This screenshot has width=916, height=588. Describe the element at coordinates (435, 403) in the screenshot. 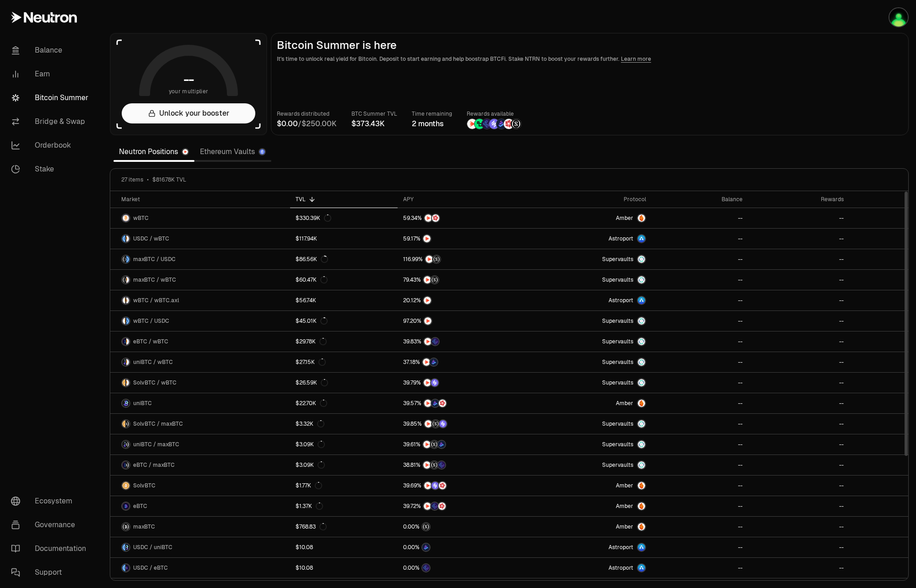

I see `img: Bedrock Diamonds` at that location.